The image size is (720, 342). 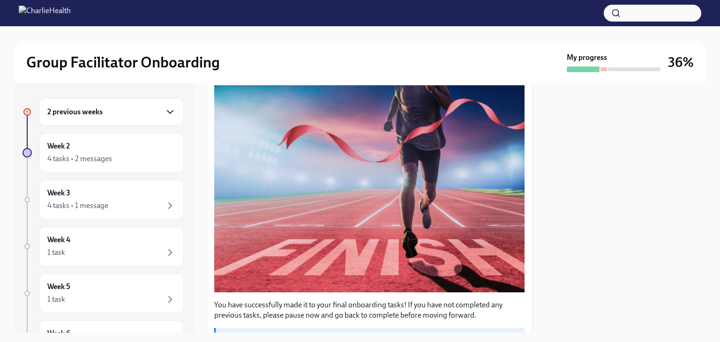 What do you see at coordinates (59, 334) in the screenshot?
I see `h6: Week 6` at bounding box center [59, 334].